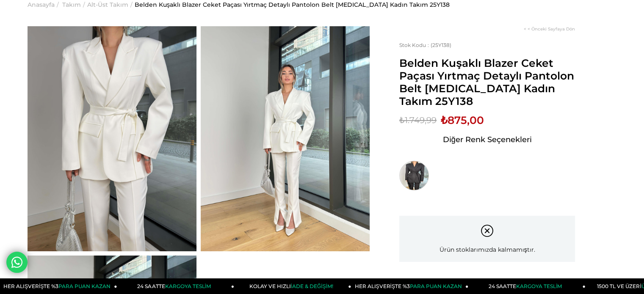  I want to click on span: ₺1.749,99, so click(418, 120).